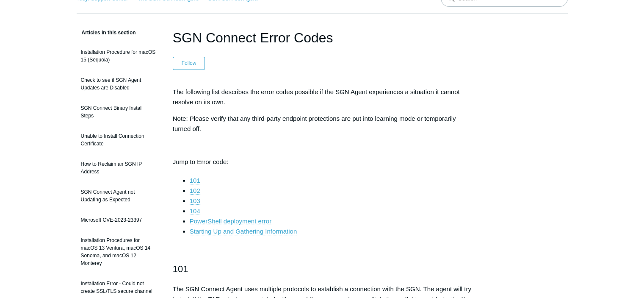  I want to click on a: 104, so click(195, 211).